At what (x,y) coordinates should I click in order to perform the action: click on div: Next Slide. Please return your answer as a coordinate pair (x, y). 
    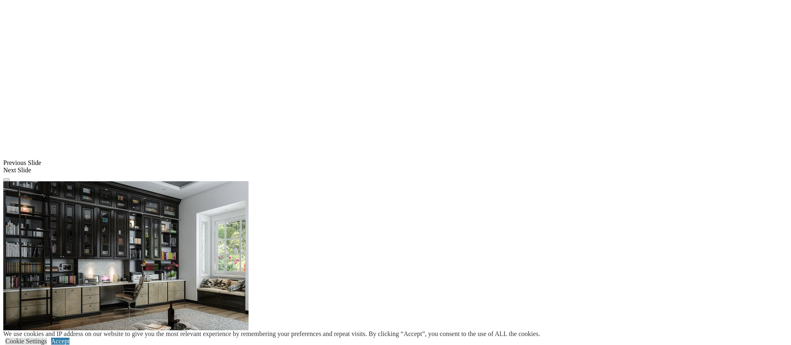
    Looking at the image, I should click on (395, 170).